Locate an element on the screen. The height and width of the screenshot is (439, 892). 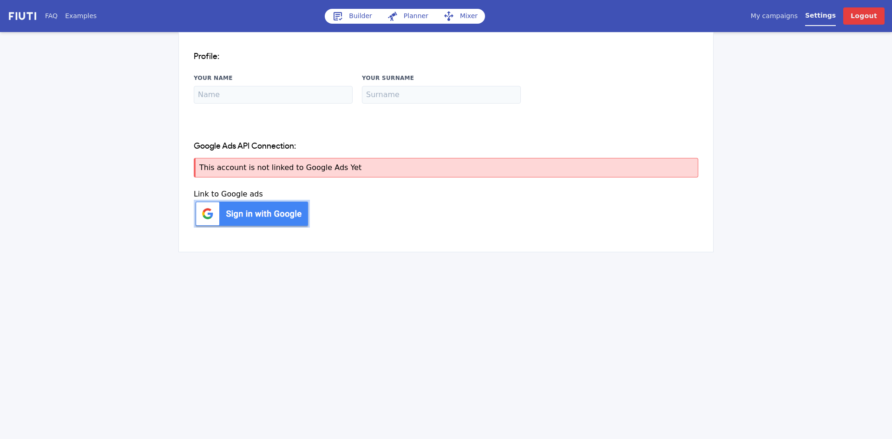
a: Examples is located at coordinates (81, 16).